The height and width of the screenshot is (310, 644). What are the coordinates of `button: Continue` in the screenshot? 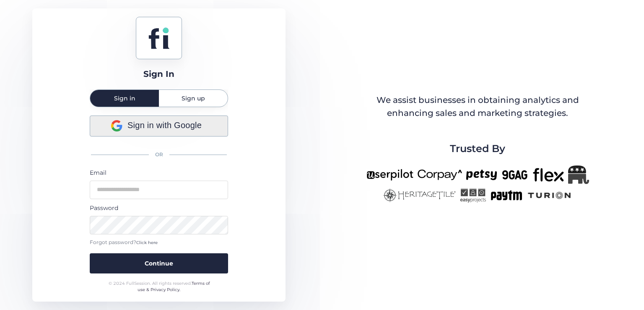 It's located at (159, 263).